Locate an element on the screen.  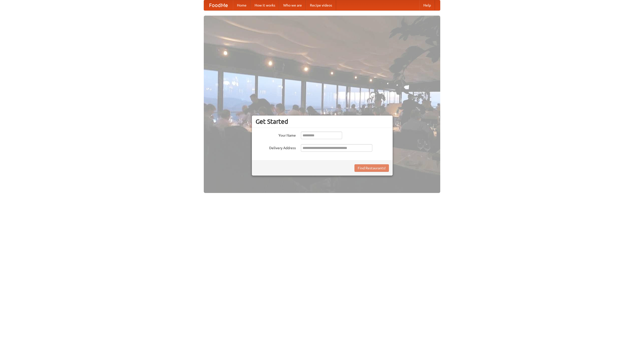
a: Help is located at coordinates (427, 5).